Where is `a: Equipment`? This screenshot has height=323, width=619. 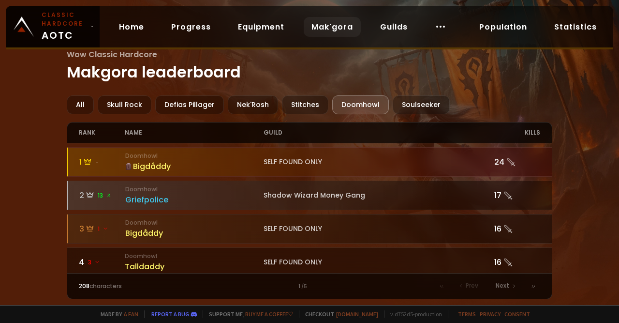 a: Equipment is located at coordinates (261, 27).